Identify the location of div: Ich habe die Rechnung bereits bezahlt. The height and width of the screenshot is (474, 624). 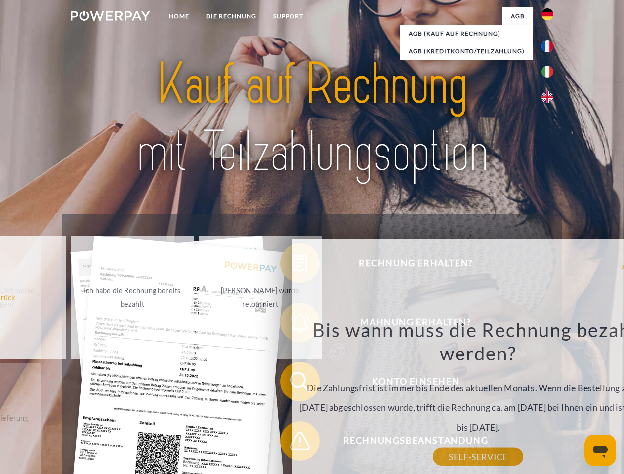
(132, 297).